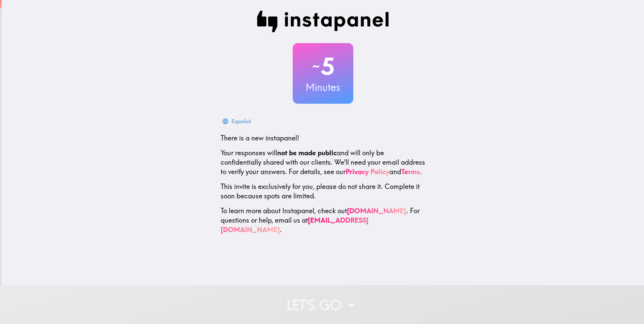 The height and width of the screenshot is (324, 644). I want to click on p: To learn more about Instapanel, check out . For questions or help, email us at ., so click(323, 220).